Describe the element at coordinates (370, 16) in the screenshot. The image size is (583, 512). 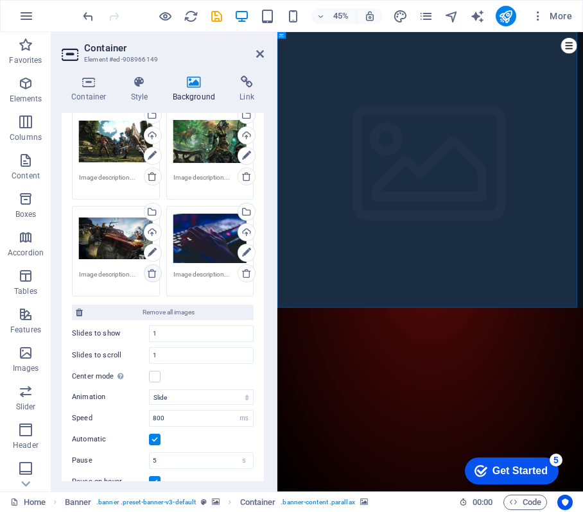
I see `i: On resize automatically adjust zoom level to fit chosen device.` at that location.